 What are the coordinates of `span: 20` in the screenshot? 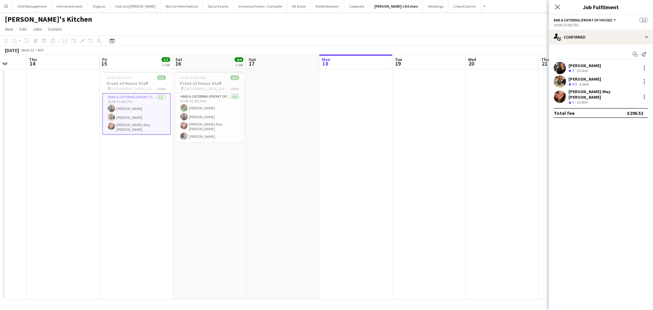 It's located at (472, 63).